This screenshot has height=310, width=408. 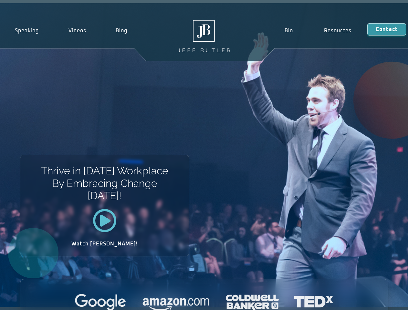 What do you see at coordinates (122, 31) in the screenshot?
I see `a: Blog` at bounding box center [122, 31].